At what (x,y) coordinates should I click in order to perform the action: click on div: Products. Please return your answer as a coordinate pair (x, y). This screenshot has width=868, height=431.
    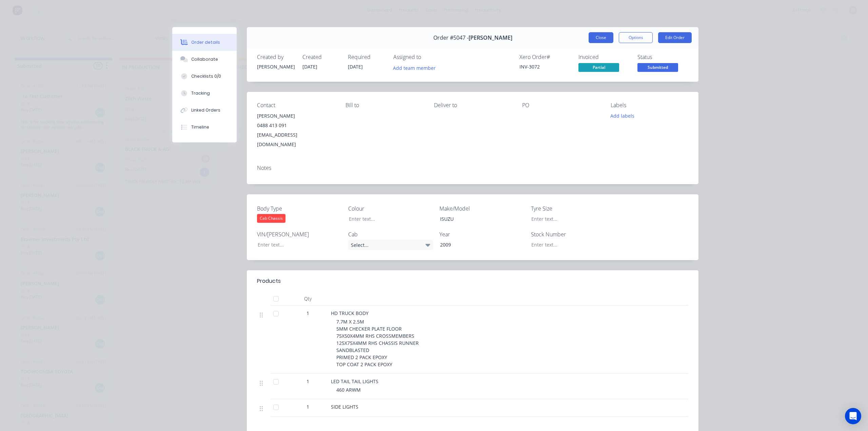
    Looking at the image, I should click on (269, 281).